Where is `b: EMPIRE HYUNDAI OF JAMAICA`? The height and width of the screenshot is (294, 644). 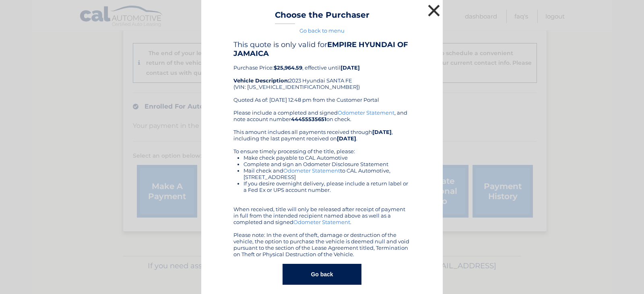
b: EMPIRE HYUNDAI OF JAMAICA is located at coordinates (321, 49).